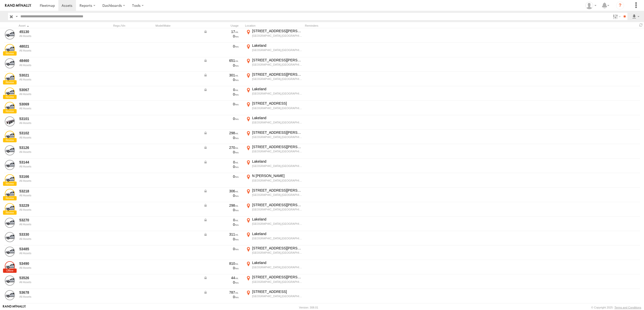 The image size is (644, 310). I want to click on div: Version: 308.01, so click(309, 307).